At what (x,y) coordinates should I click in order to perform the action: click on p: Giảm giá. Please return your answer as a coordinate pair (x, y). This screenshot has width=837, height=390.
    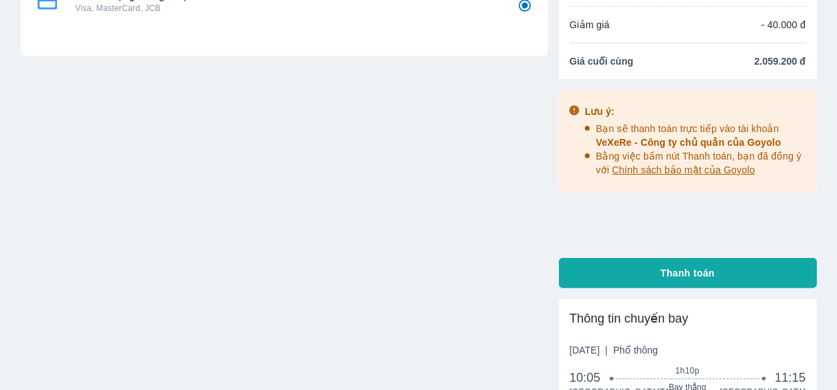
    Looking at the image, I should click on (590, 25).